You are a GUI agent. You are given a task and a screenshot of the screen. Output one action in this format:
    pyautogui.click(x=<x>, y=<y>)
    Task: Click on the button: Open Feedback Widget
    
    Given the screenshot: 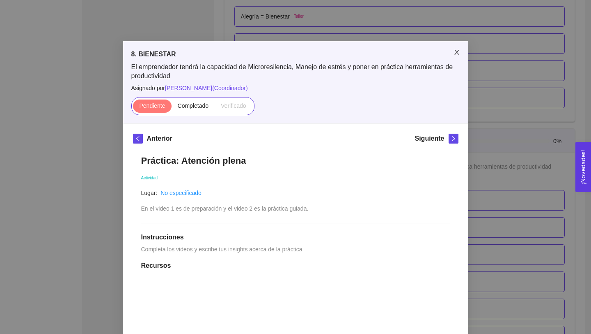 What is the action you would take?
    pyautogui.click(x=584, y=167)
    